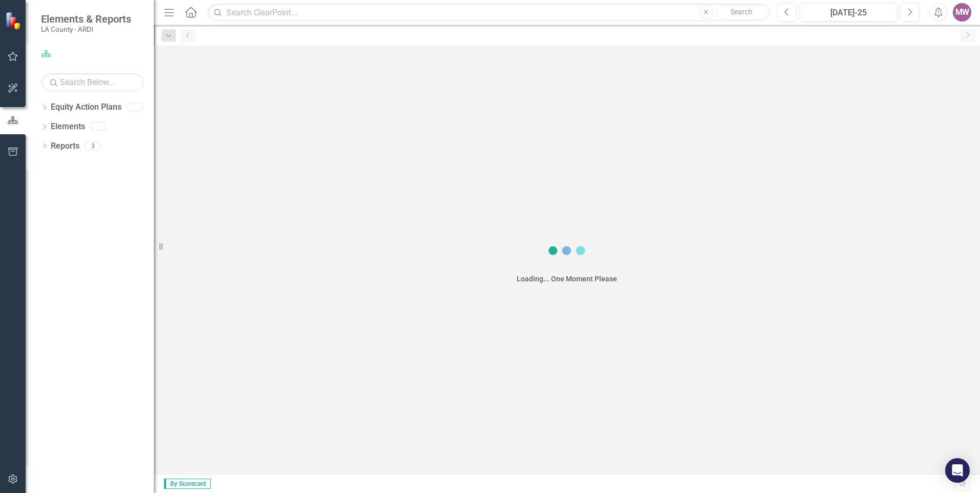  What do you see at coordinates (962, 13) in the screenshot?
I see `div: MW` at bounding box center [962, 13].